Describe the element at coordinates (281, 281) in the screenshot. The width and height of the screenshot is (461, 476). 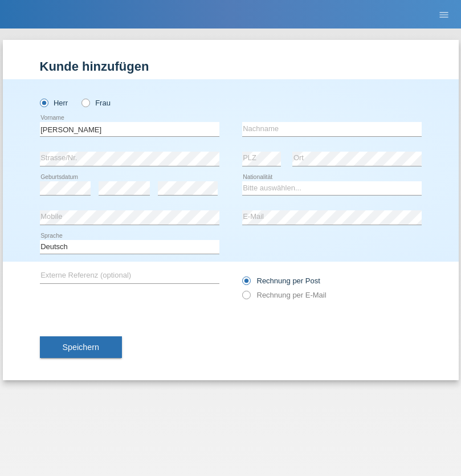
I see `label: Rechnung per Post` at that location.